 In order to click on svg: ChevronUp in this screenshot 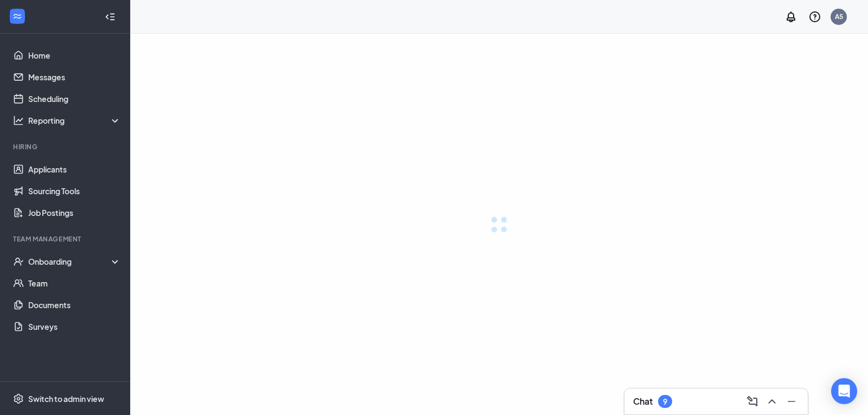, I will do `click(772, 401)`.